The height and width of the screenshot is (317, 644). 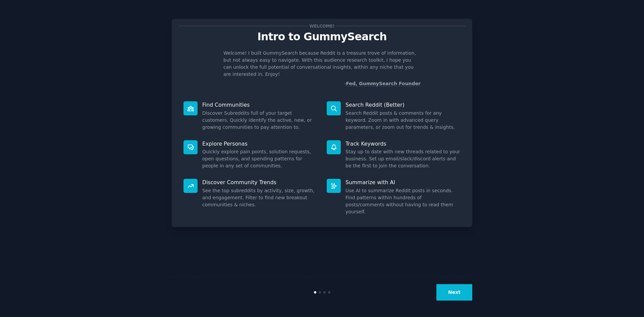 I want to click on a: Fed, GummySearch Founder, so click(x=383, y=83).